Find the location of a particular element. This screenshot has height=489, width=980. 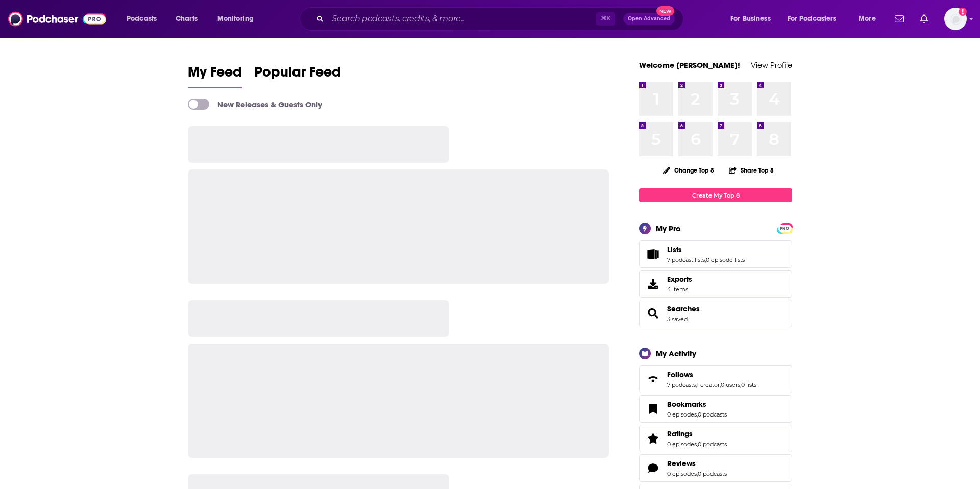

a: 0 episode lists is located at coordinates (726, 260).